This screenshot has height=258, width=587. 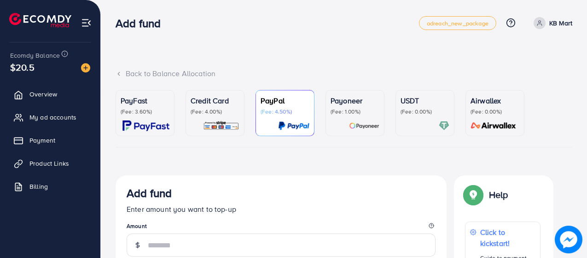 What do you see at coordinates (86, 23) in the screenshot?
I see `img: menu` at bounding box center [86, 23].